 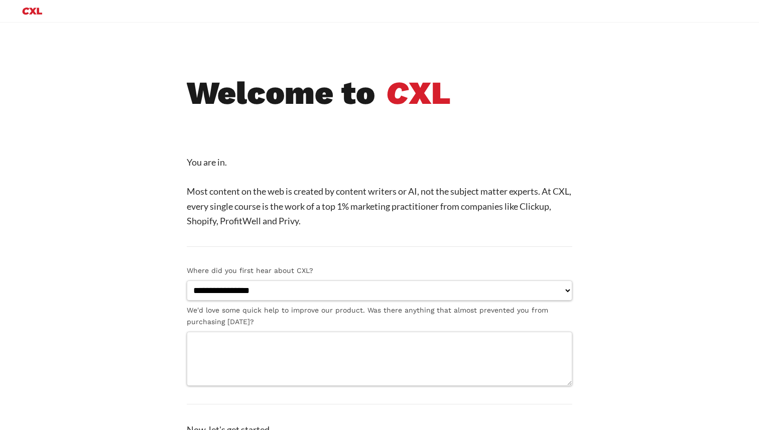 What do you see at coordinates (418, 93) in the screenshot?
I see `b: XL` at bounding box center [418, 93].